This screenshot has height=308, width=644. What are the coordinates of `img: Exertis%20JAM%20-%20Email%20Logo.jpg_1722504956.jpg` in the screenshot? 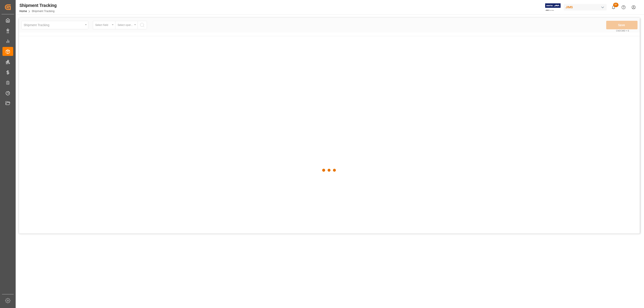 It's located at (552, 7).